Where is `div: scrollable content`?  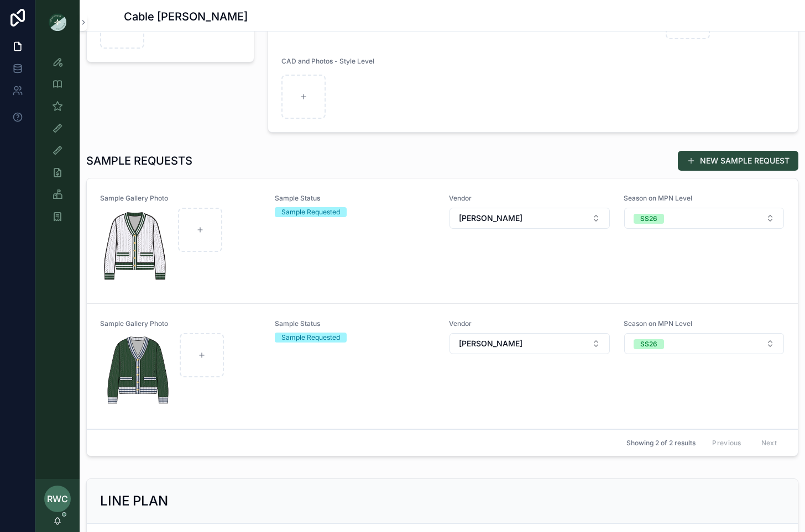 div: scrollable content is located at coordinates (58, 142).